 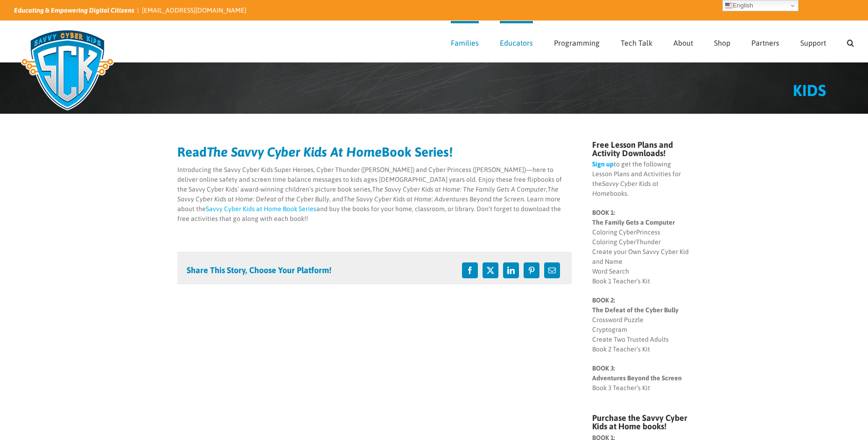 I want to click on span: Partners, so click(x=765, y=43).